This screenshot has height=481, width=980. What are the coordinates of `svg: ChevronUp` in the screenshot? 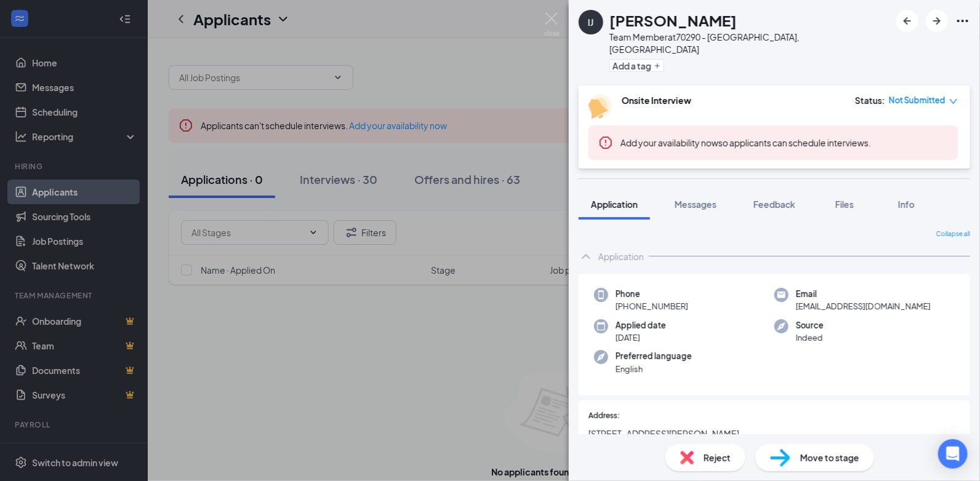 It's located at (586, 256).